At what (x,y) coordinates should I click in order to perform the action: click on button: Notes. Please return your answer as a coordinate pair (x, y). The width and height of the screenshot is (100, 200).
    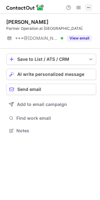
    Looking at the image, I should click on (51, 131).